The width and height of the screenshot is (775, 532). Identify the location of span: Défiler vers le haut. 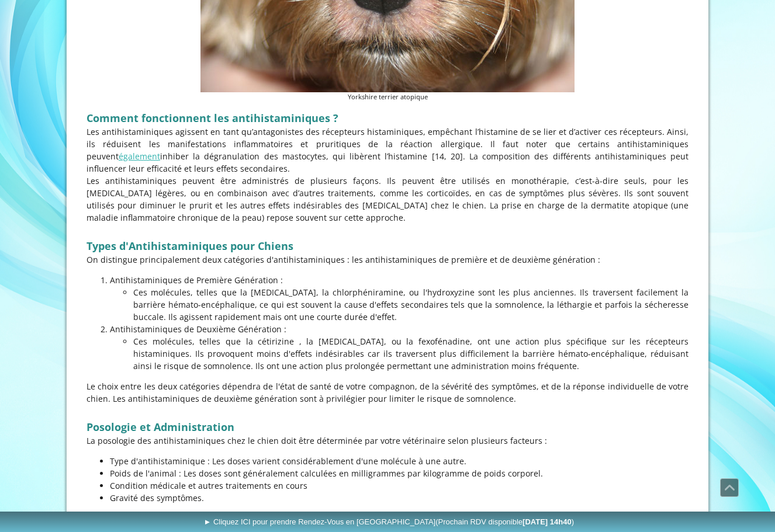
(730, 487).